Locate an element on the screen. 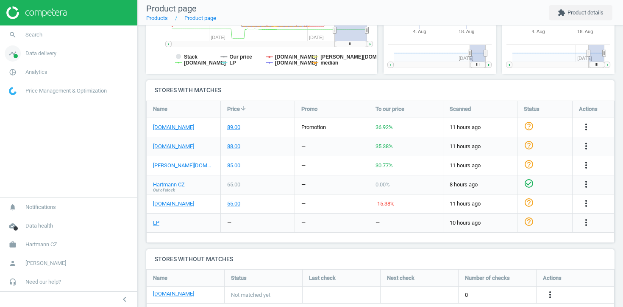 The image size is (623, 307). i: pie_chart_outlined is located at coordinates (13, 72).